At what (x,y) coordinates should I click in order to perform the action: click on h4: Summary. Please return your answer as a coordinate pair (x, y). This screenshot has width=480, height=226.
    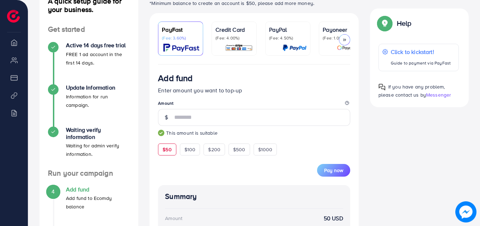
    Looking at the image, I should click on (254, 196).